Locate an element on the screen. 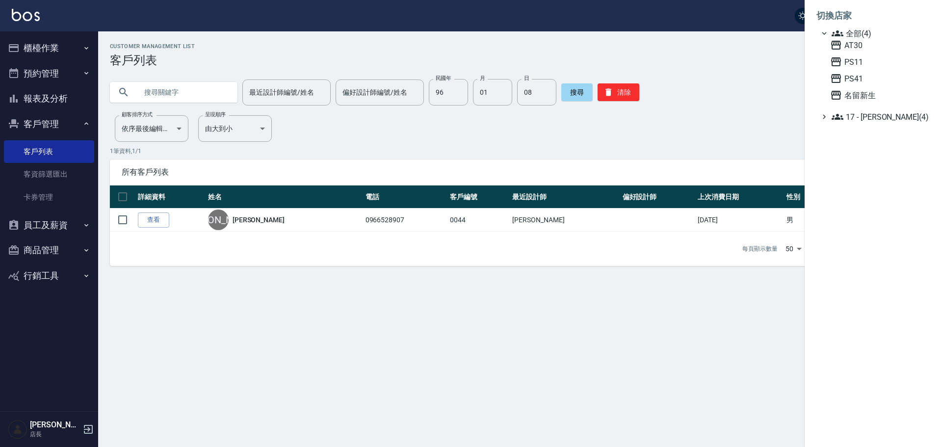 The height and width of the screenshot is (447, 942). span: AT30 is located at coordinates (879, 45).